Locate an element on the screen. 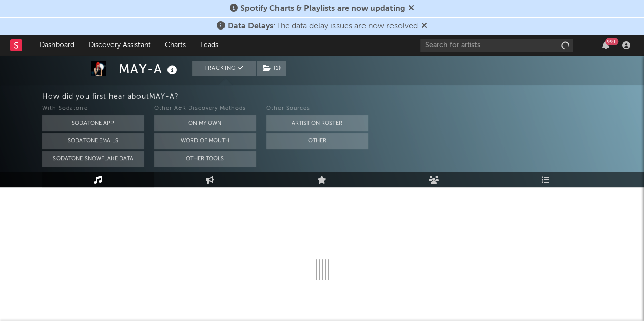  span: : The data delay issues are now resolved is located at coordinates (323, 26).